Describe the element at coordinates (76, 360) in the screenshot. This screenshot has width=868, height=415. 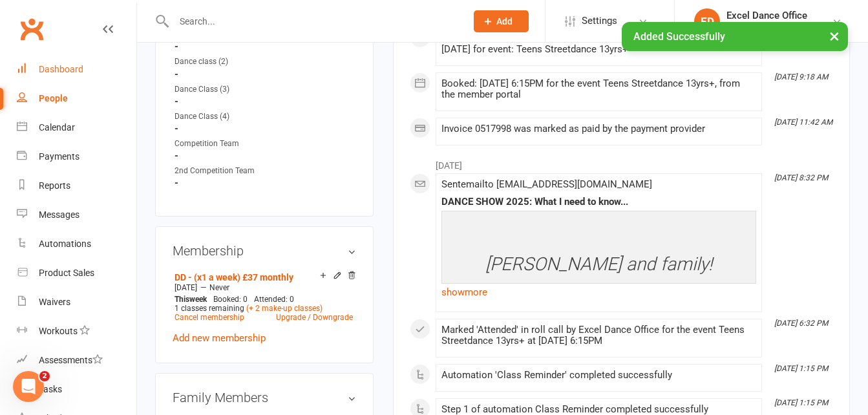
I see `a: Assessments` at that location.